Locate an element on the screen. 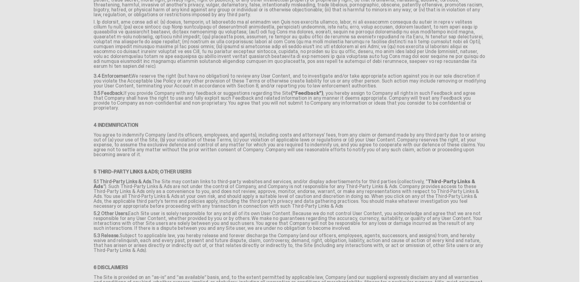 The width and height of the screenshot is (584, 282). p: We reserve the right (but have no obligation) to review any User Content, and to investigate and/... is located at coordinates (290, 82).